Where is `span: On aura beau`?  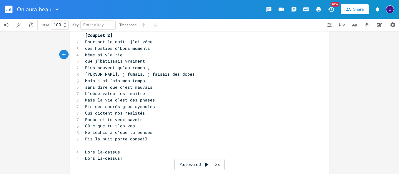
span: On aura beau is located at coordinates (34, 9).